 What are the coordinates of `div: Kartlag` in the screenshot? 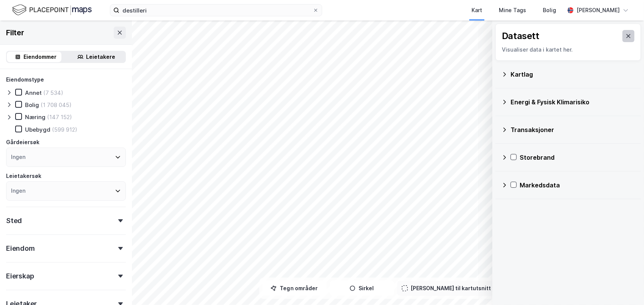 It's located at (573, 74).